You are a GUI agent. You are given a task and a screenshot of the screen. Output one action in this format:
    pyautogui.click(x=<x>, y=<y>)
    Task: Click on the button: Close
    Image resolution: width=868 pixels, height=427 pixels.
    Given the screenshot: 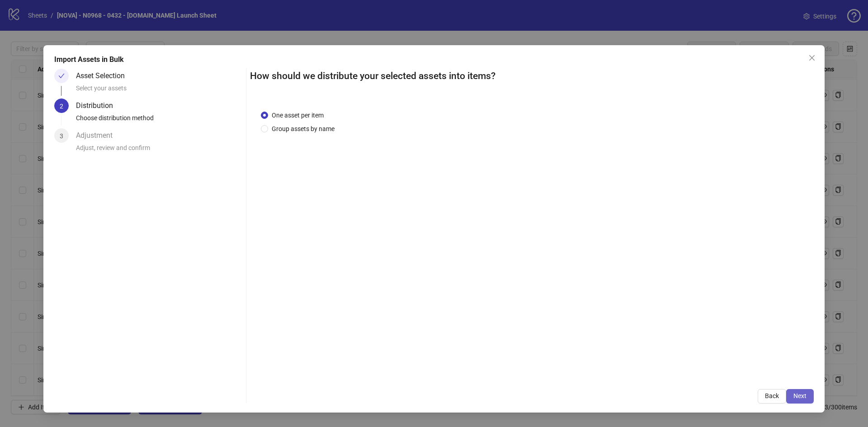 What is the action you would take?
    pyautogui.click(x=812, y=58)
    